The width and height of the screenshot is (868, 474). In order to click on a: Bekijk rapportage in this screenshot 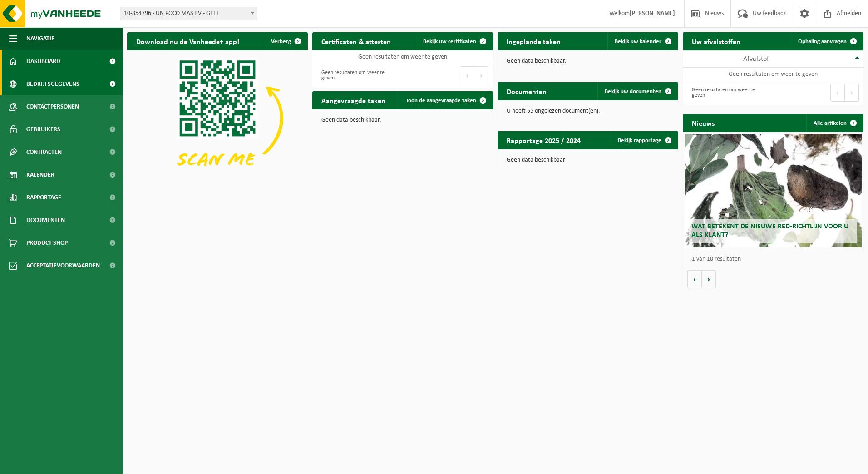, I will do `click(644, 141)`.